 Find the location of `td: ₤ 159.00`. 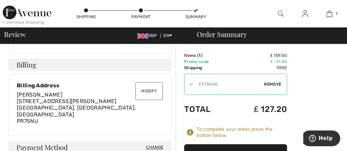

td: ₤ 159.00 is located at coordinates (258, 56).